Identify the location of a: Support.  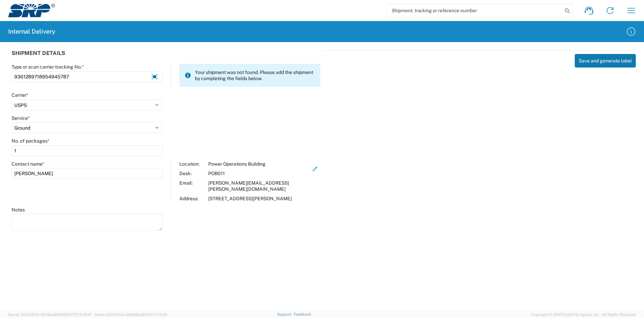
(286, 314).